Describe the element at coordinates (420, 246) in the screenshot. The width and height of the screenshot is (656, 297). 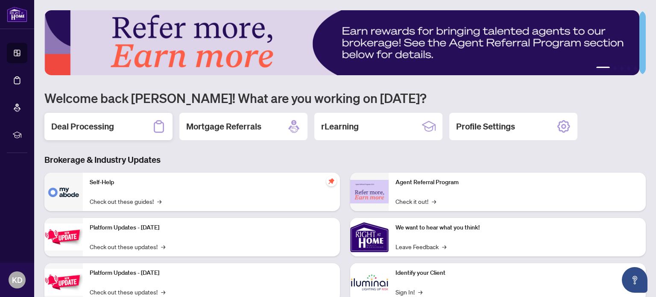
I see `a: Leave Feedback→` at that location.